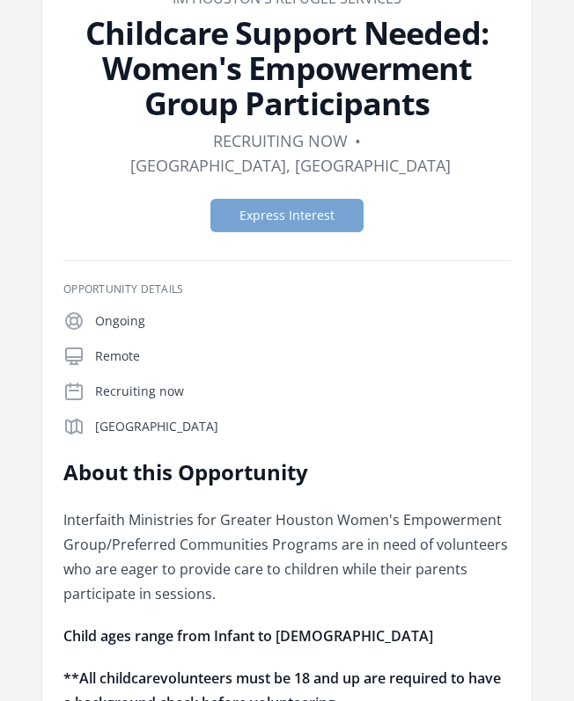  Describe the element at coordinates (303, 392) in the screenshot. I see `p: Recruiting now` at that location.